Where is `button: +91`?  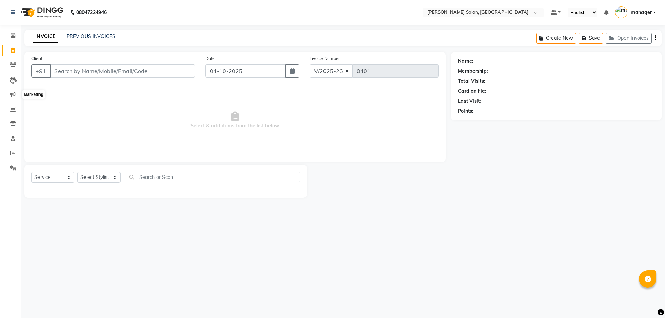
button: +91 is located at coordinates (41, 71).